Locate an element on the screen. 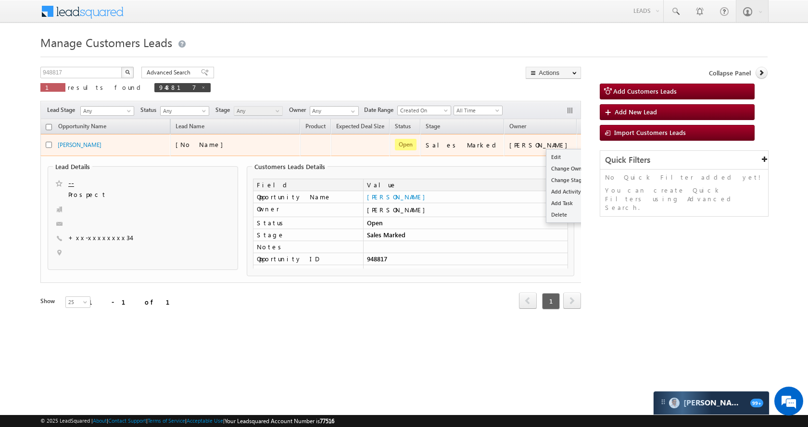 The width and height of the screenshot is (808, 427). legend: Lead Details is located at coordinates (73, 167).